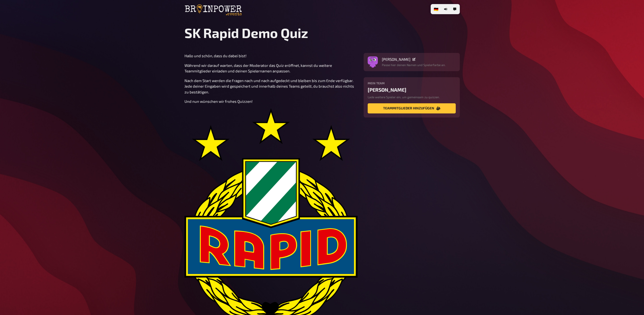 The width and height of the screenshot is (644, 315). Describe the element at coordinates (412, 108) in the screenshot. I see `button: Teammitglieder hinzufügen` at that location.